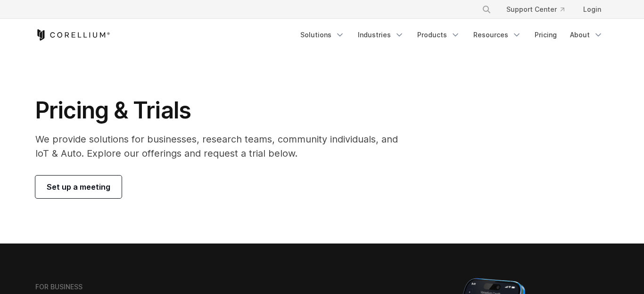 Image resolution: width=644 pixels, height=294 pixels. Describe the element at coordinates (592, 9) in the screenshot. I see `a: Login` at that location.